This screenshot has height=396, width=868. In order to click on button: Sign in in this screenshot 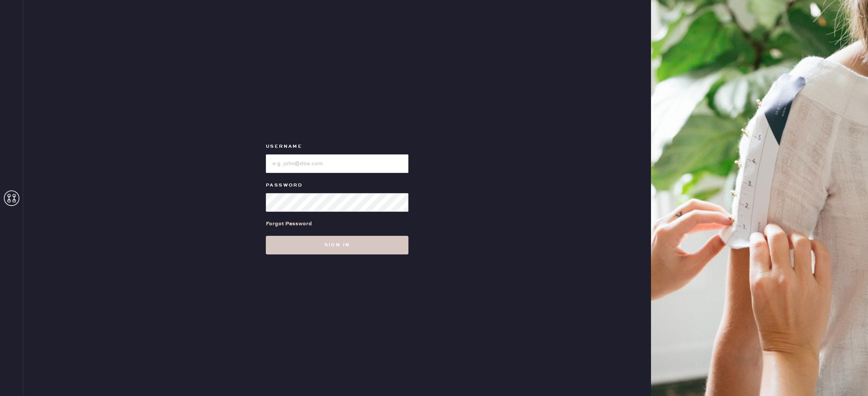, I will do `click(337, 245)`.